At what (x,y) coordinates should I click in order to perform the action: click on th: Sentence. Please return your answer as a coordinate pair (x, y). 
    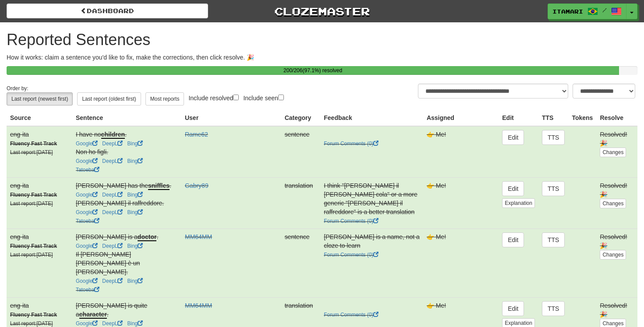
    Looking at the image, I should click on (126, 118).